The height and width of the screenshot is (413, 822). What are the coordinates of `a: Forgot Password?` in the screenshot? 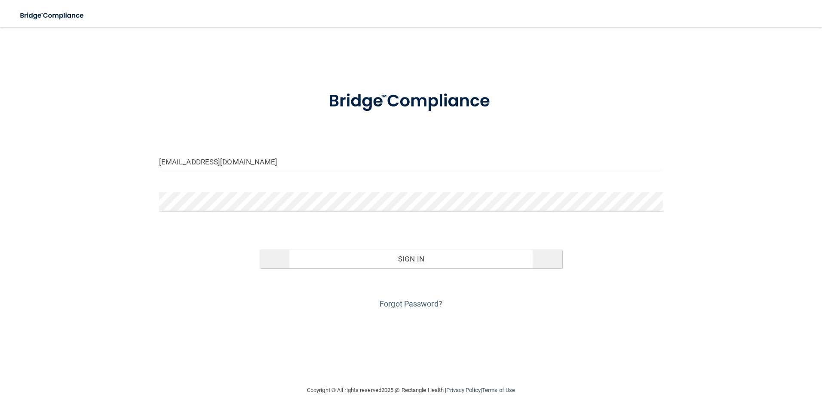 It's located at (411, 304).